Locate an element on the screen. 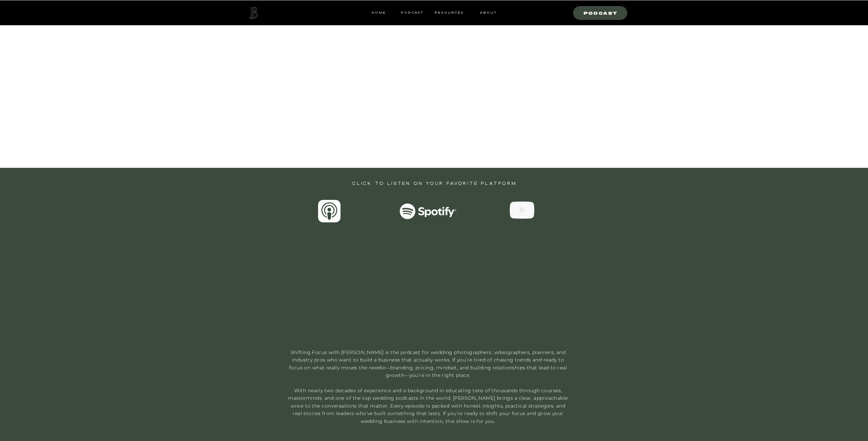 The width and height of the screenshot is (868, 441). img: logo_orange.svg is located at coordinates (14, 14).